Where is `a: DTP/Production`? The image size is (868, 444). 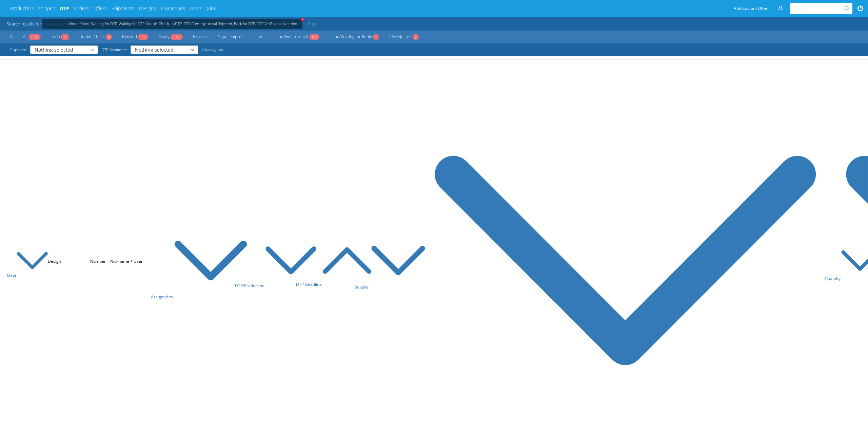
a: DTP/Production is located at coordinates (276, 285).